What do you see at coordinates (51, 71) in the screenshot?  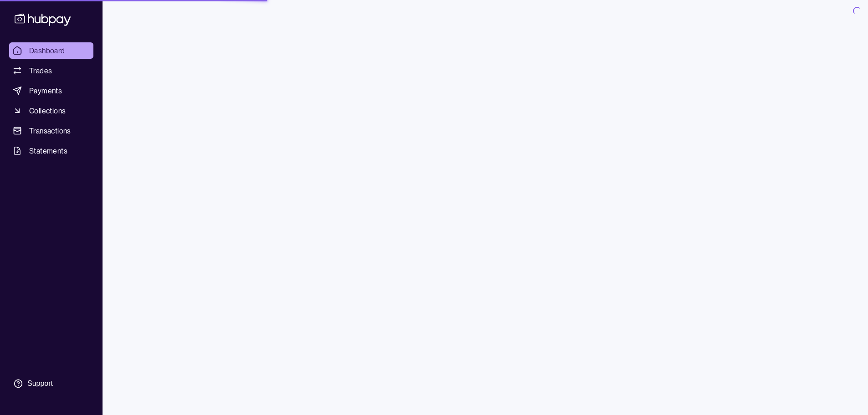 I see `a: Trades` at bounding box center [51, 71].